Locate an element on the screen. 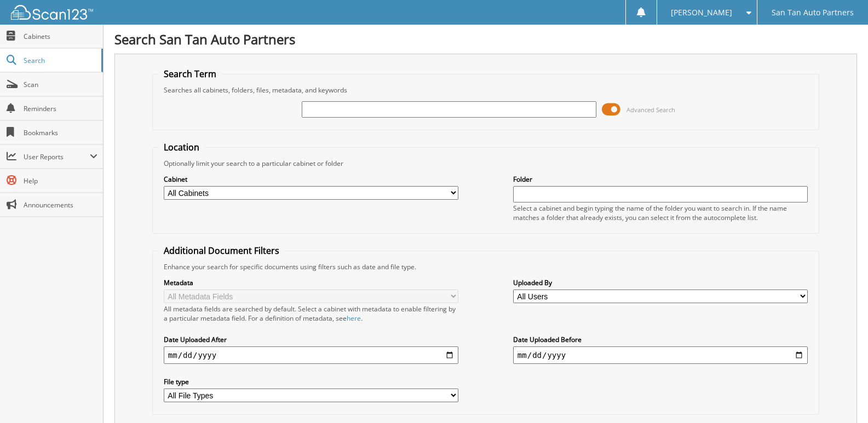 This screenshot has width=868, height=423. span: User Reports is located at coordinates (57, 156).